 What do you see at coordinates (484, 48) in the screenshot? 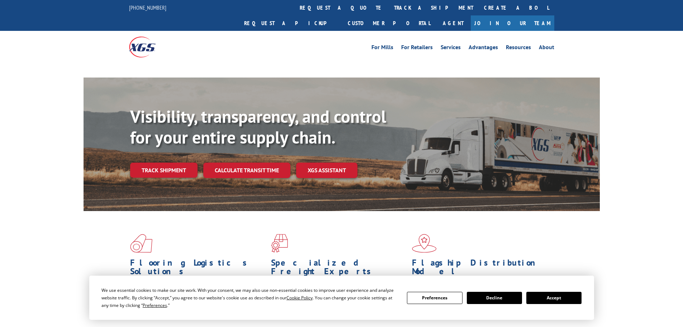
I see `a: Advantages` at bounding box center [484, 48].